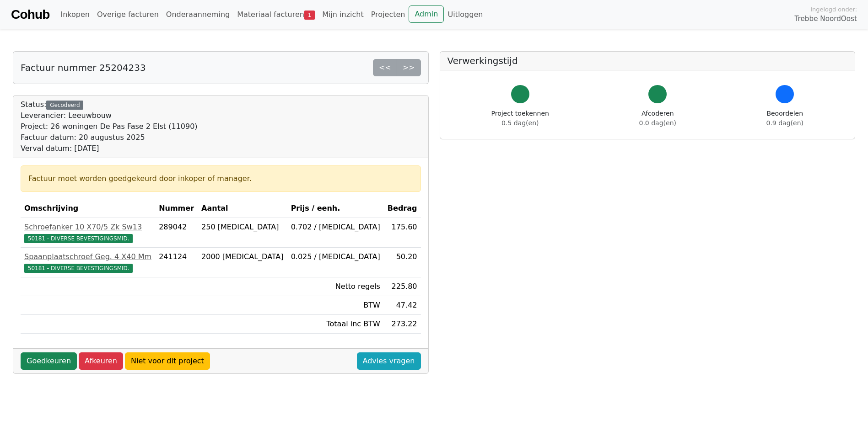 The image size is (868, 436). I want to click on th: Bedrag, so click(402, 208).